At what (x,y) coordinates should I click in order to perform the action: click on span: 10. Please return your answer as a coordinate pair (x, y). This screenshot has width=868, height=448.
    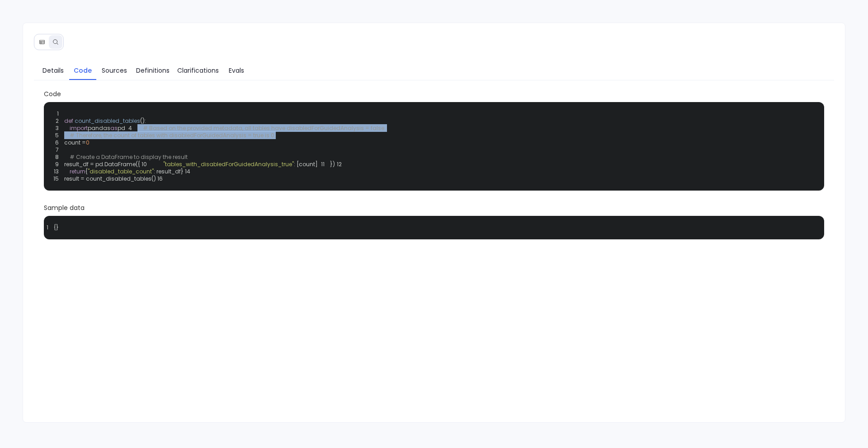
    Looking at the image, I should click on (146, 164).